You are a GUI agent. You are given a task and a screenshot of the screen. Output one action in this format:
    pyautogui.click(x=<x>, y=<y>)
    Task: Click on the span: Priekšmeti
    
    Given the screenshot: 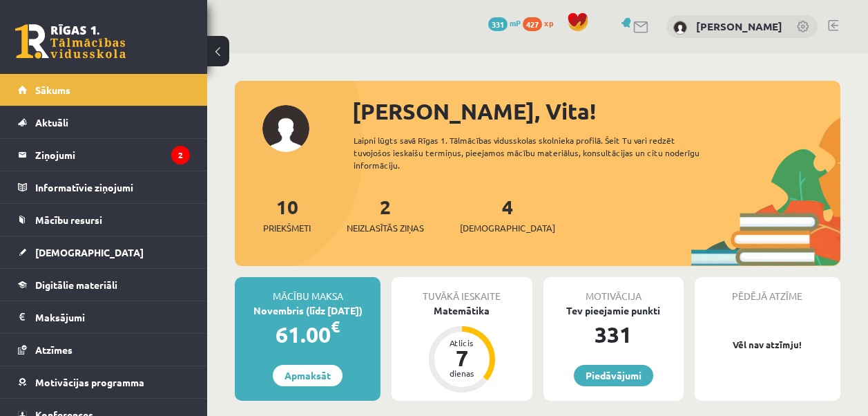 What is the action you would take?
    pyautogui.click(x=287, y=229)
    